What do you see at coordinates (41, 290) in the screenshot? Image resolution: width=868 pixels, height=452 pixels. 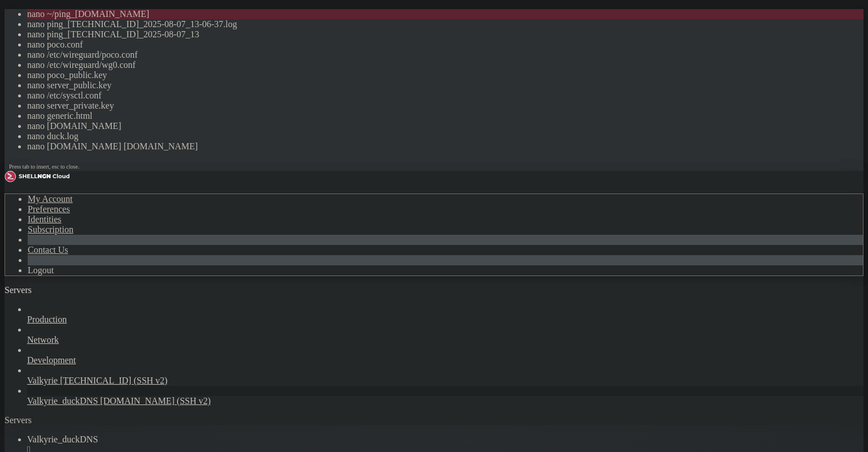 I see `a: Servers` at bounding box center [41, 290].